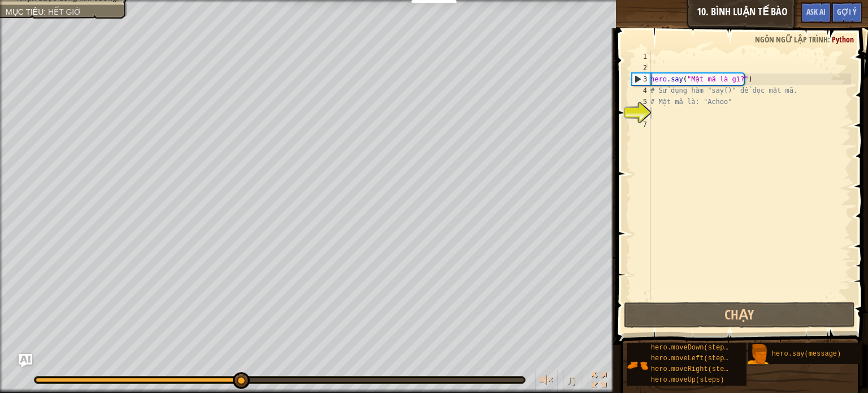  Describe the element at coordinates (641, 91) in the screenshot. I see `div: 4` at that location.